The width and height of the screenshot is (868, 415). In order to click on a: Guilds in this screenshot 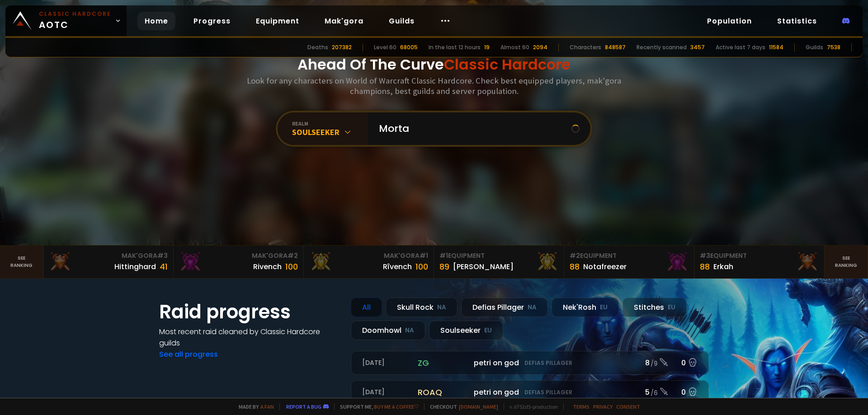, I will do `click(402, 21)`.